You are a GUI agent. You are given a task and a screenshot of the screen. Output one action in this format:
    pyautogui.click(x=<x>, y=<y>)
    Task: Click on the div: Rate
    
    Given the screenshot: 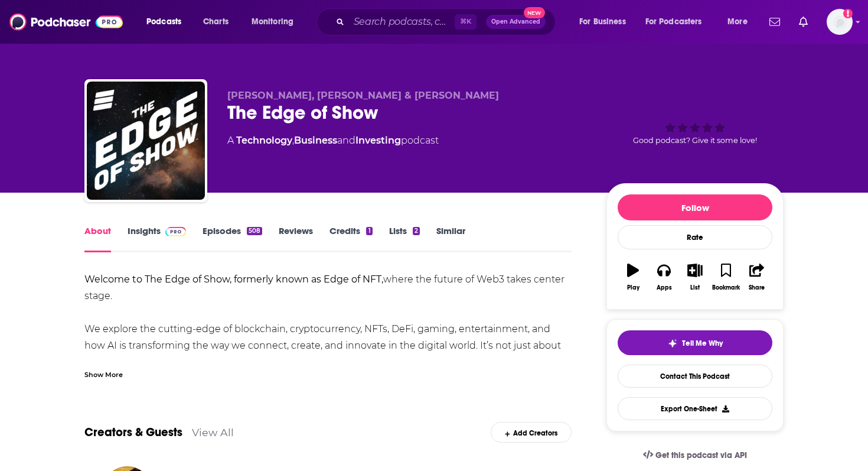 What is the action you would take?
    pyautogui.click(x=696, y=237)
    